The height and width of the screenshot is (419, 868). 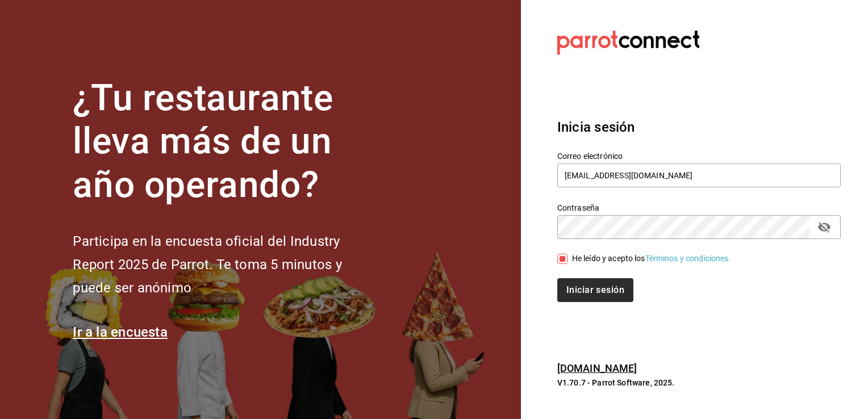 What do you see at coordinates (596, 290) in the screenshot?
I see `button: Iniciar sesión` at bounding box center [596, 290].